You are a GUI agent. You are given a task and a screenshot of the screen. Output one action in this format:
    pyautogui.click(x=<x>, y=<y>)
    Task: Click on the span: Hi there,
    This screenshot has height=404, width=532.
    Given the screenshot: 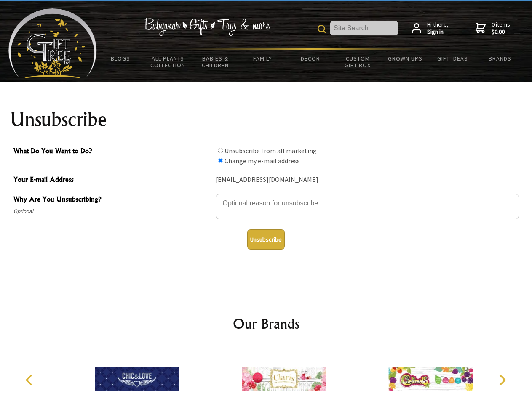 What is the action you would take?
    pyautogui.click(x=438, y=28)
    